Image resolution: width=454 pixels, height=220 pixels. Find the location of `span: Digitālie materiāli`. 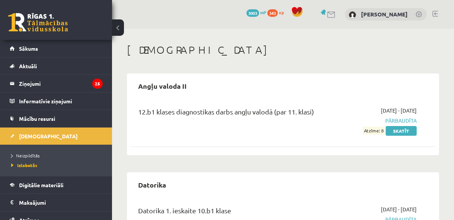

span: Digitālie materiāli is located at coordinates (41, 185).